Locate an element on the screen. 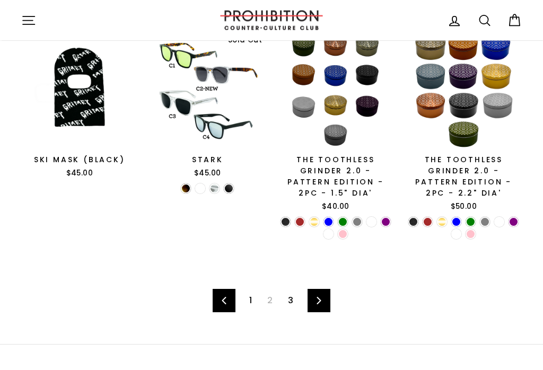 The height and width of the screenshot is (370, 543). div: The Toothless Grinder 2.0 - Pattern Edition - 2PC - 1.5" Dia' is located at coordinates (336, 177).